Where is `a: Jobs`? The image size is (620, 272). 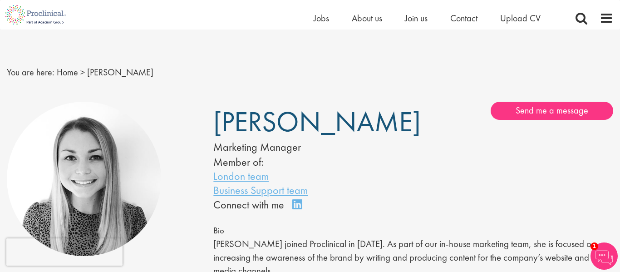 a: Jobs is located at coordinates (322, 18).